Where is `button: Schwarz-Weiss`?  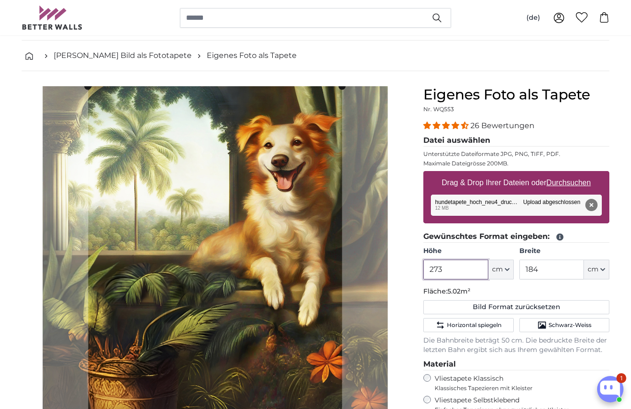 button: Schwarz-Weiss is located at coordinates (564, 325).